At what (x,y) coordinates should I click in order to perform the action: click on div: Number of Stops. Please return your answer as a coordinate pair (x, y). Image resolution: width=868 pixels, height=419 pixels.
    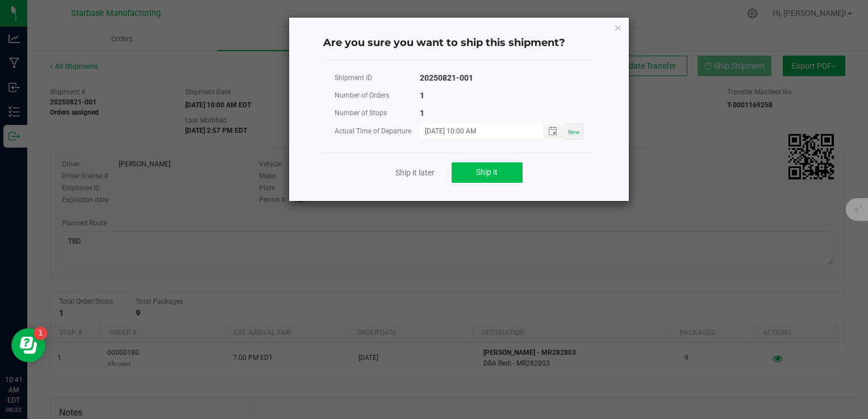
    Looking at the image, I should click on (377, 113).